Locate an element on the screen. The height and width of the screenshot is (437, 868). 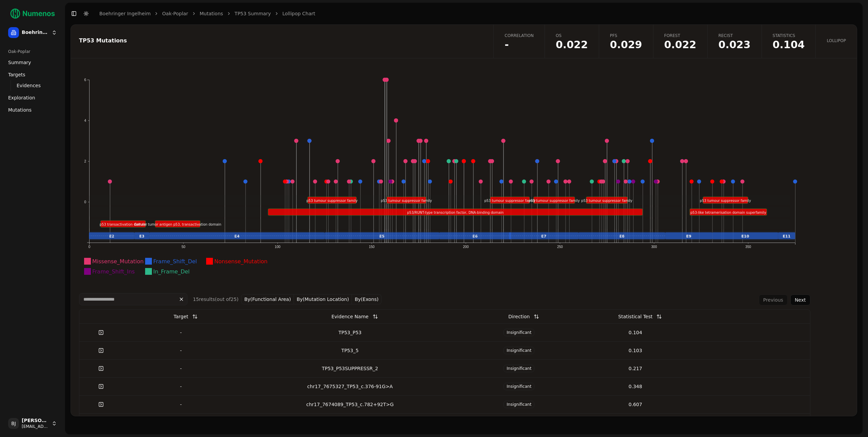
a: OS0.022 is located at coordinates (572, 41).